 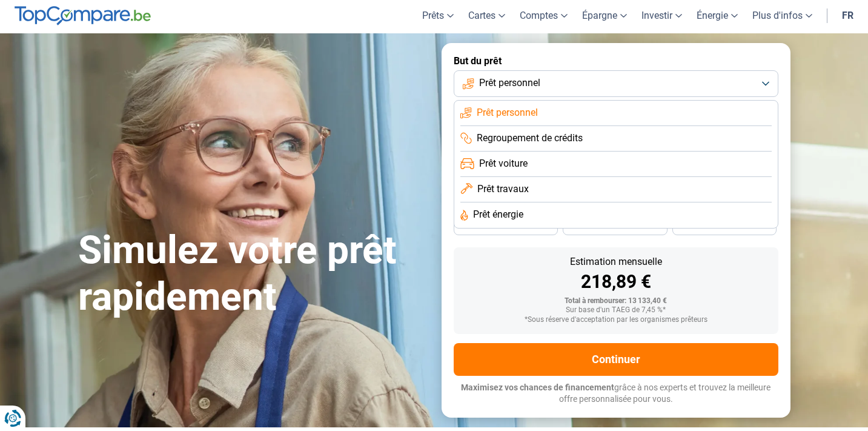 I want to click on button: Continuer, so click(x=616, y=359).